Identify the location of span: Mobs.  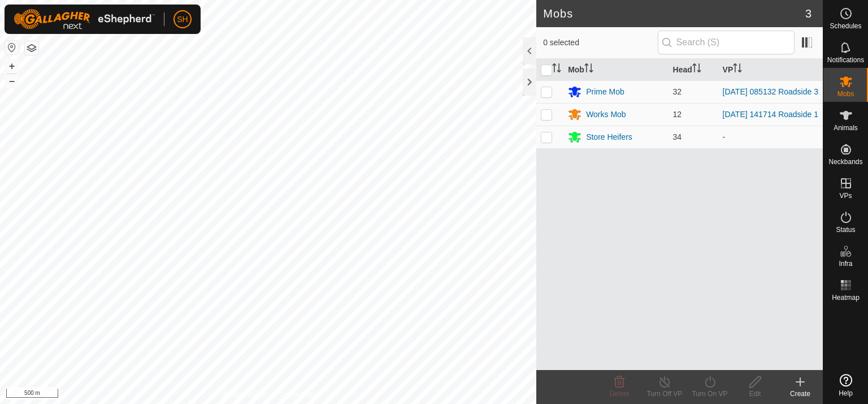
(846, 94).